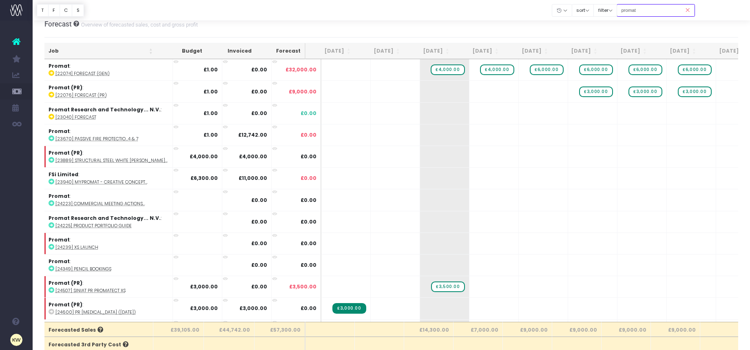 This screenshot has height=350, width=750. I want to click on button: filter, so click(605, 10).